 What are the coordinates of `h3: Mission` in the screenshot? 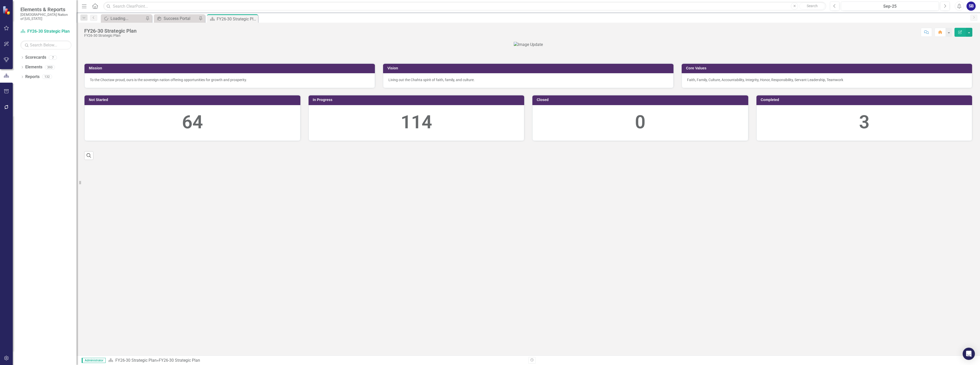 It's located at (230, 68).